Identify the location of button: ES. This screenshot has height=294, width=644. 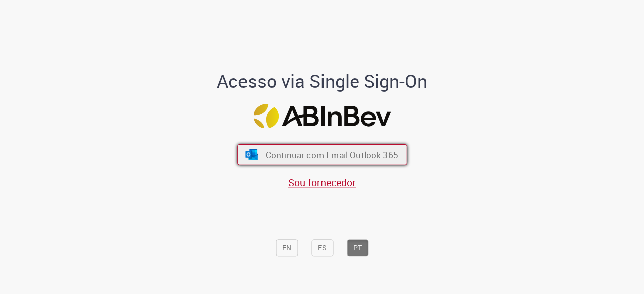
(322, 249).